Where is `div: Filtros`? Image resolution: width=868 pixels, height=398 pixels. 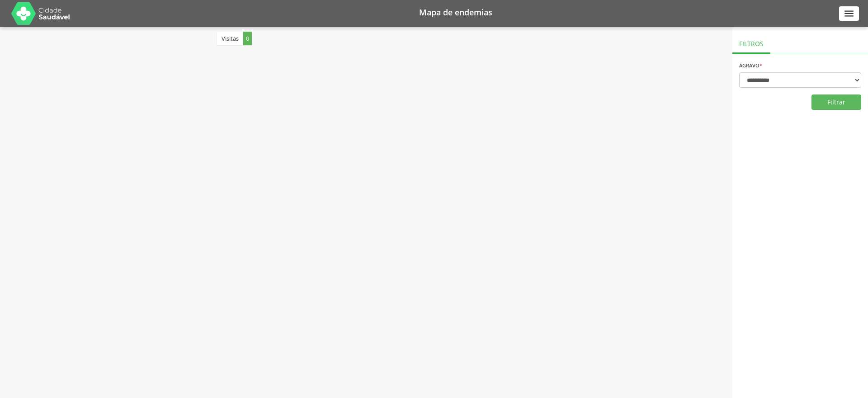
div: Filtros is located at coordinates (751, 42).